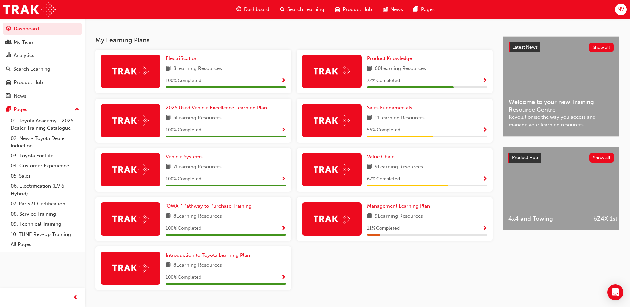 This screenshot has height=307, width=630. Describe the element at coordinates (45, 244) in the screenshot. I see `a: All Pages` at that location.